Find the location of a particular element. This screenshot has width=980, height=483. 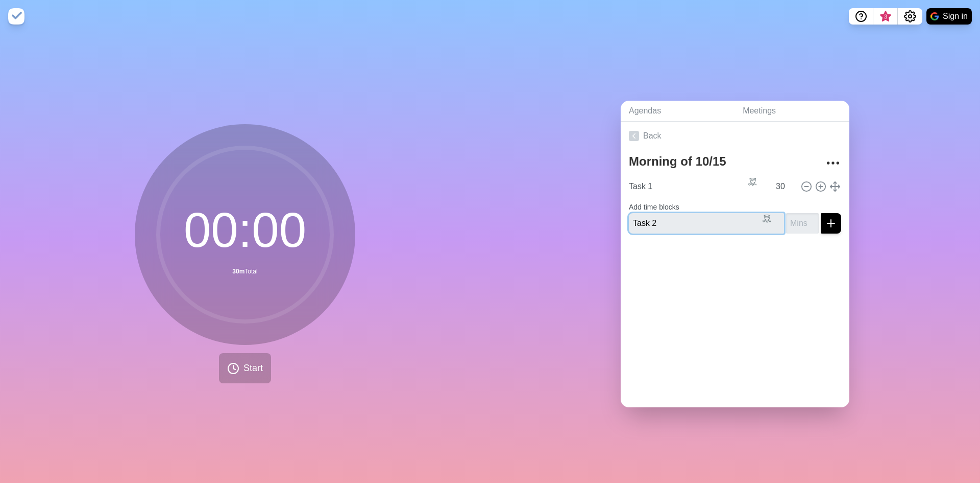

span: Start is located at coordinates (254, 368).